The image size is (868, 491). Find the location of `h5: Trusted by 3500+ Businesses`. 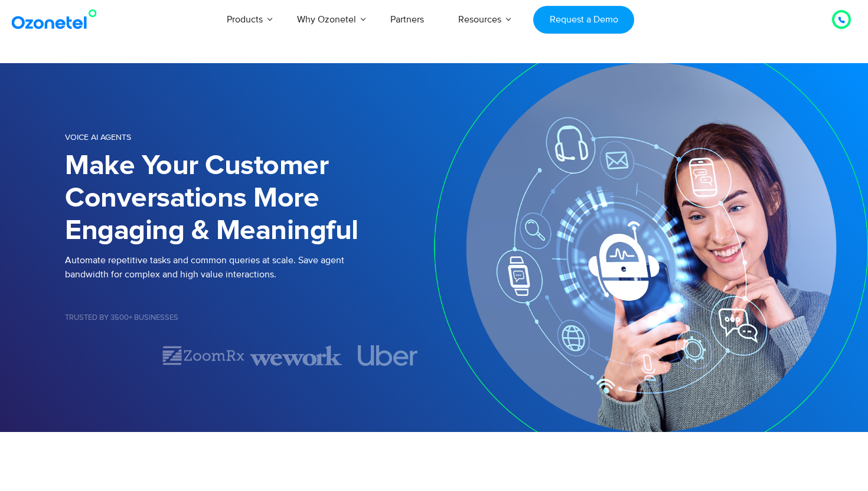

h5: Trusted by 3500+ Businesses is located at coordinates (249, 318).